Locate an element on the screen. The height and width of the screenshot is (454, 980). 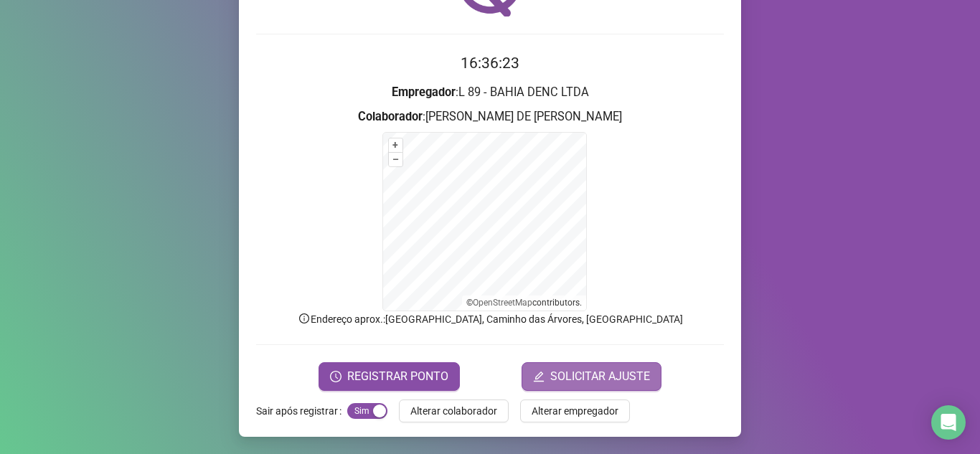
time: 16:36:23 is located at coordinates (490, 63).